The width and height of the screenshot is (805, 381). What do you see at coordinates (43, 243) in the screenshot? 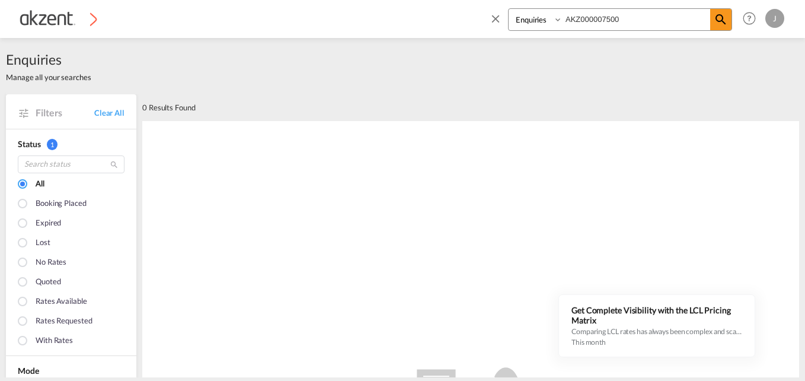
I see `div: Lost` at bounding box center [43, 243].